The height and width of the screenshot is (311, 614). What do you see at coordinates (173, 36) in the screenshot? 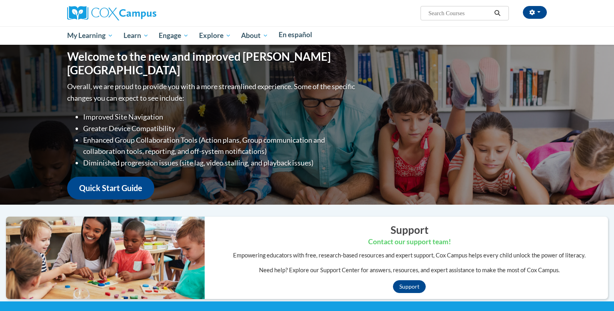
I see `a: Engage` at bounding box center [173, 36].